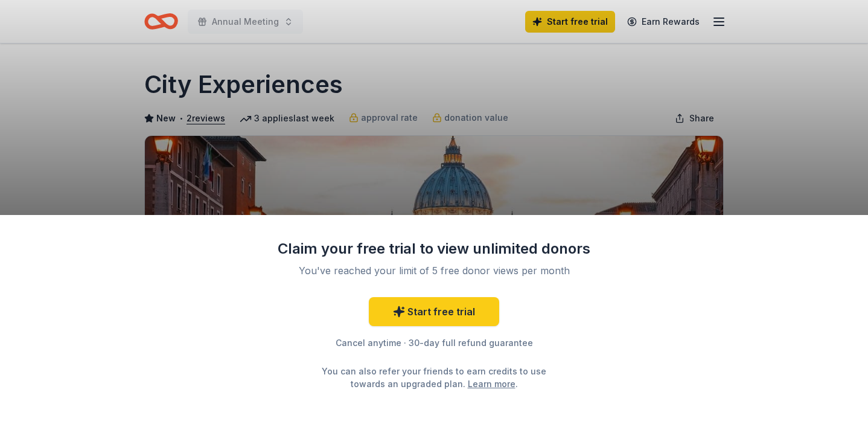 The image size is (868, 430). Describe the element at coordinates (434, 343) in the screenshot. I see `div: Cancel anytime · 30-day full refund guarantee` at that location.